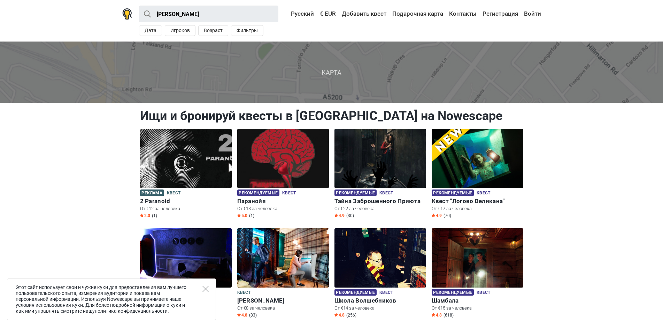  I want to click on p: От €17 за человека, so click(478, 208).